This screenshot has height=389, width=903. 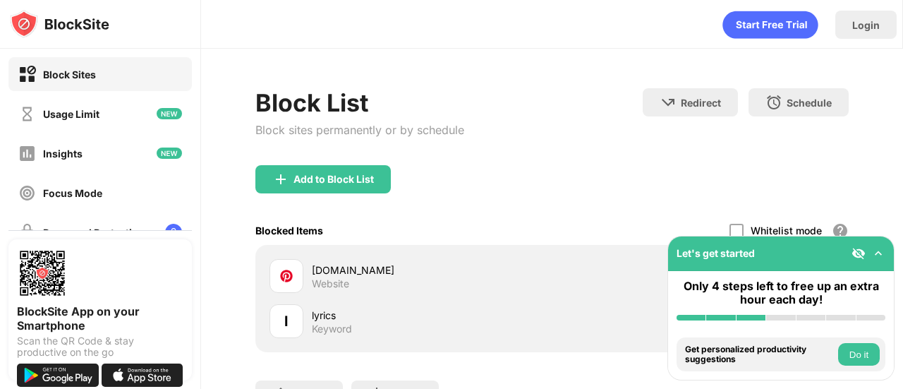 What do you see at coordinates (69, 74) in the screenshot?
I see `div: Block Sites` at bounding box center [69, 74].